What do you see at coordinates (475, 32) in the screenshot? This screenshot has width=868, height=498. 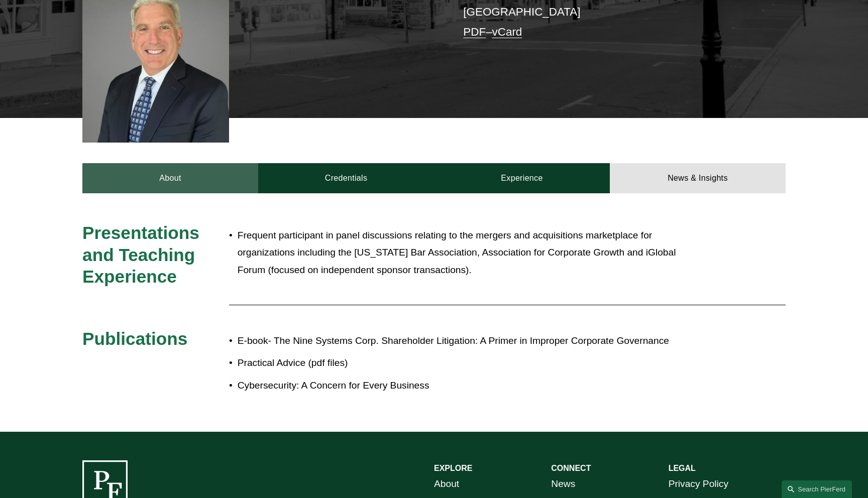 I see `a: PDF` at bounding box center [475, 32].